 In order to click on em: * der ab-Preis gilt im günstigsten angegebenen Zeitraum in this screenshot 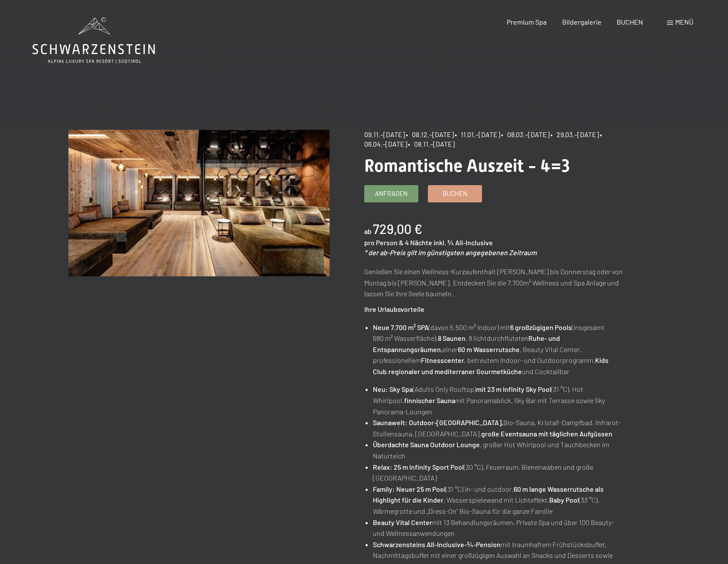, I will do `click(450, 252)`.